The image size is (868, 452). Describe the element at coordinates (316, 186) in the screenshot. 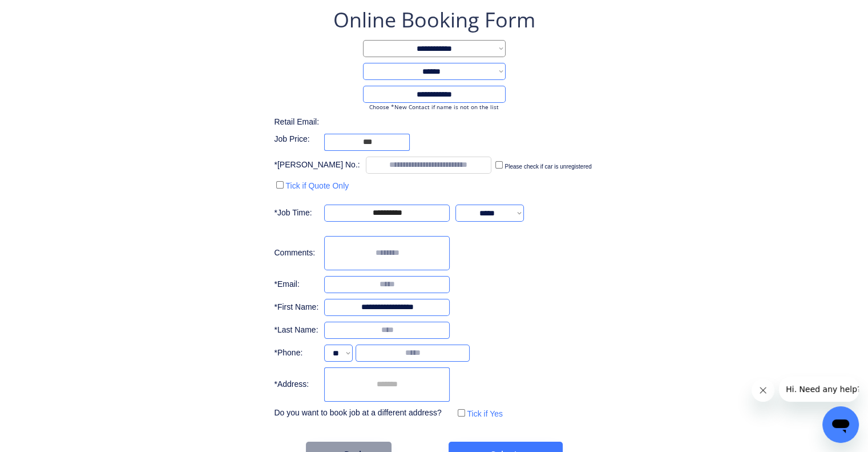

I see `label: Tick if Quote Only` at that location.